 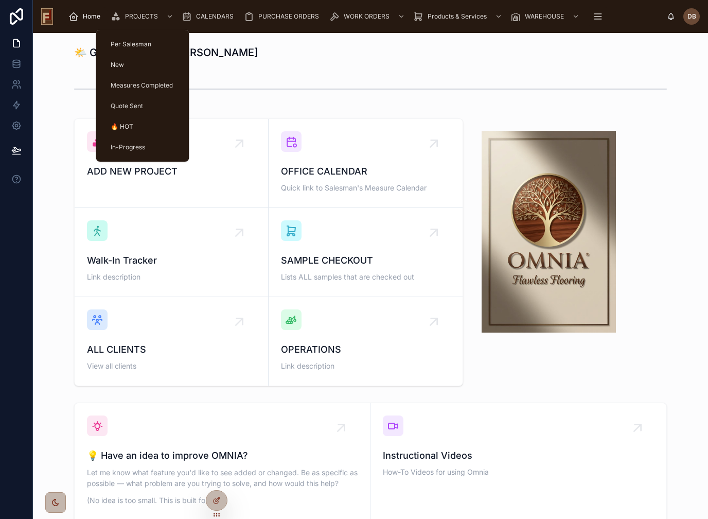 I want to click on span: Home, so click(x=92, y=16).